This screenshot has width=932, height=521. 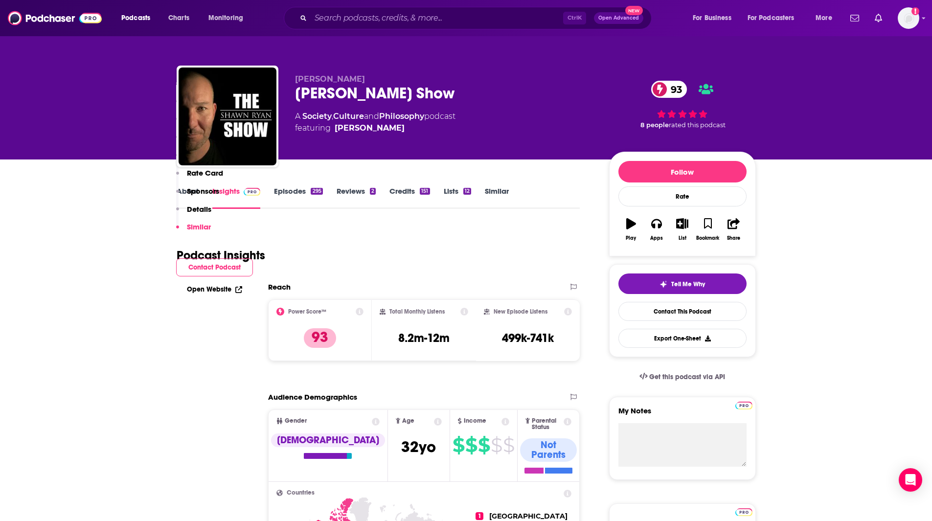 What do you see at coordinates (371, 116) in the screenshot?
I see `span: and` at bounding box center [371, 116].